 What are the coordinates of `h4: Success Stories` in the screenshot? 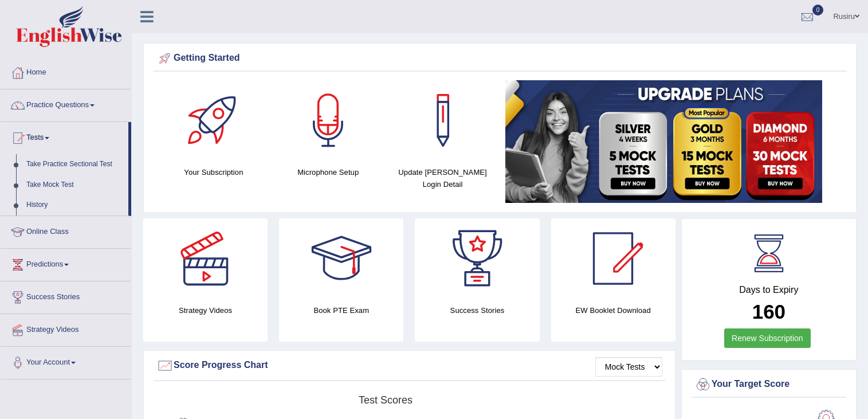 It's located at (477, 310).